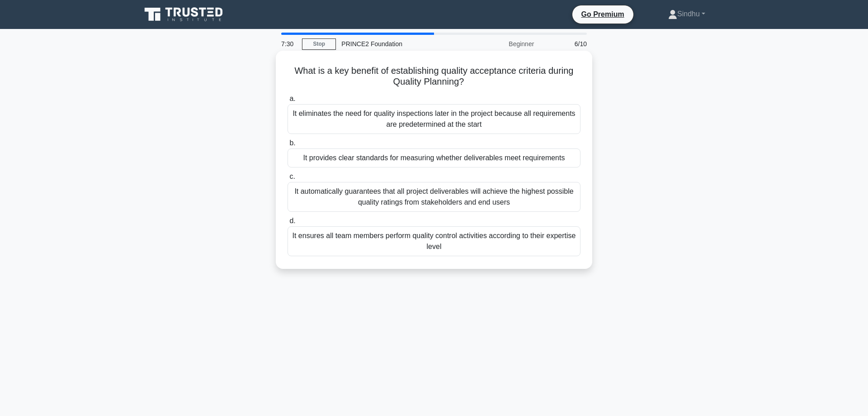 Image resolution: width=868 pixels, height=416 pixels. Describe the element at coordinates (434, 241) in the screenshot. I see `div: It ensures all team members perform quality control activities according to their expertise level` at that location.